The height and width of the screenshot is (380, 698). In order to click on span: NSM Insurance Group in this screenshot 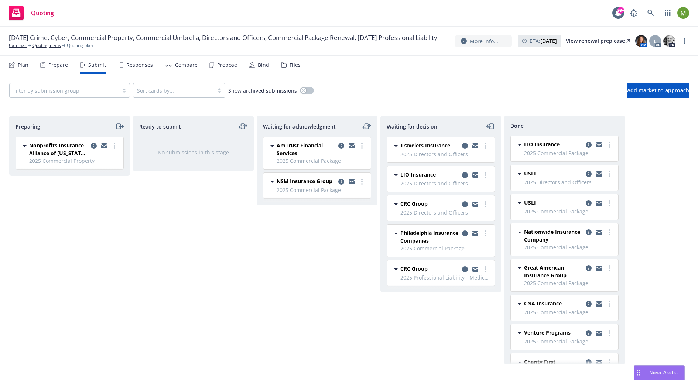, I will do `click(304, 181)`.